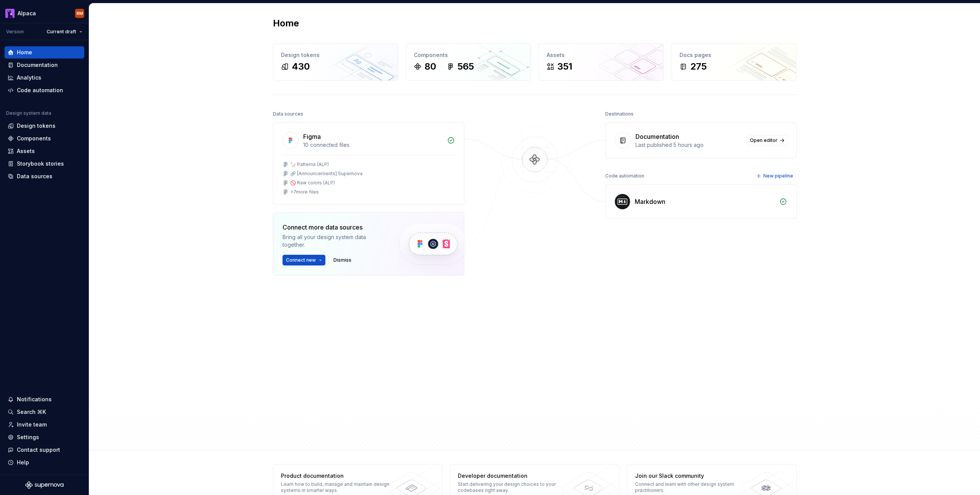  Describe the element at coordinates (513, 487) in the screenshot. I see `div: Start delivering your design choices to your codebases right away.` at that location.